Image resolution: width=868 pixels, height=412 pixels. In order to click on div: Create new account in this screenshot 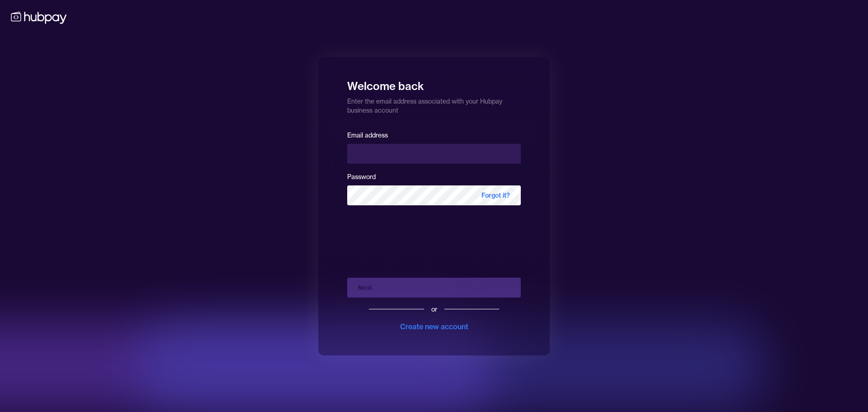, I will do `click(434, 326)`.